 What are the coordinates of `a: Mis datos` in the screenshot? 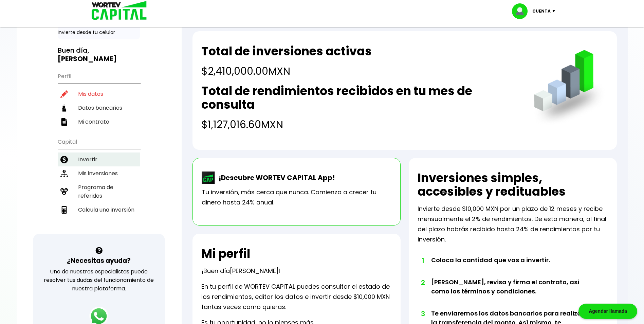 It's located at (99, 94).